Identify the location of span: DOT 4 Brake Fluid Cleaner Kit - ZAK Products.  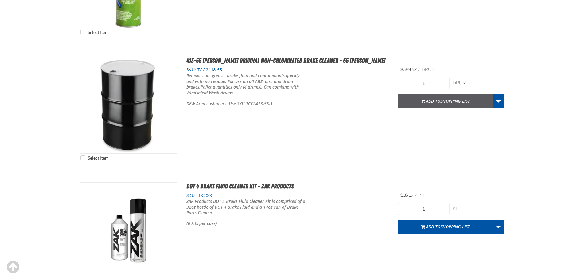
(240, 186).